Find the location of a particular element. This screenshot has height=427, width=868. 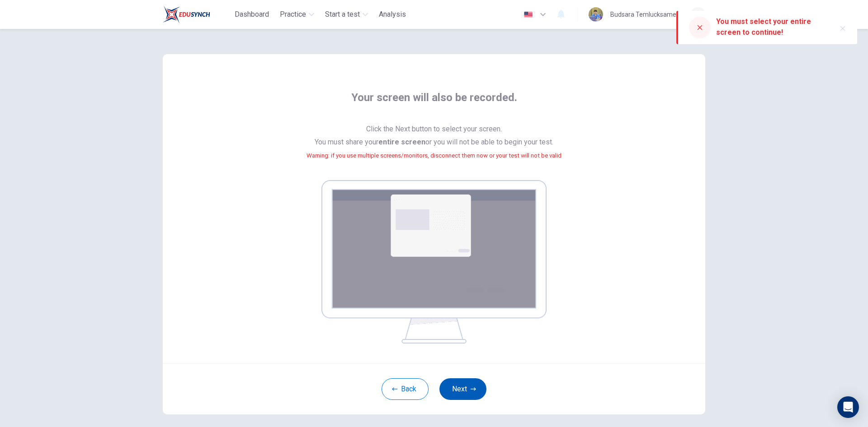

button: Analysis is located at coordinates (392, 15).